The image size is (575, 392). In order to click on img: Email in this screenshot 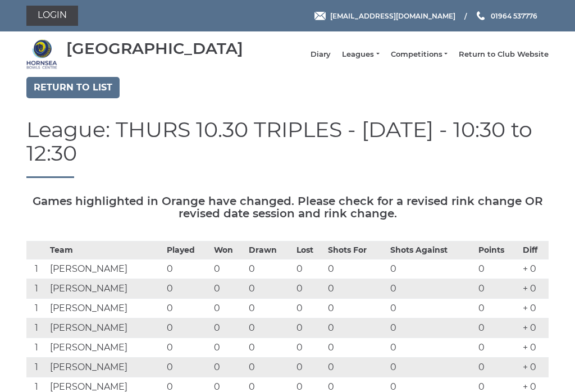, I will do `click(320, 16)`.